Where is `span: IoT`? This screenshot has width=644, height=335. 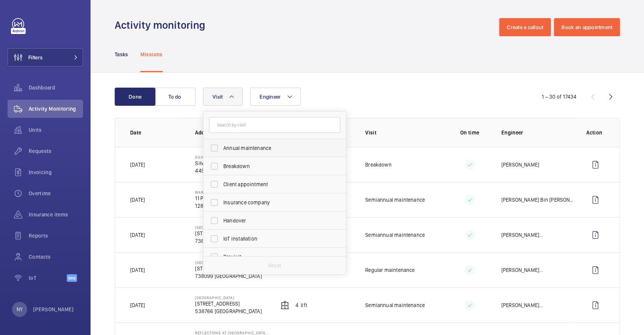
span: IoT is located at coordinates (48, 278).